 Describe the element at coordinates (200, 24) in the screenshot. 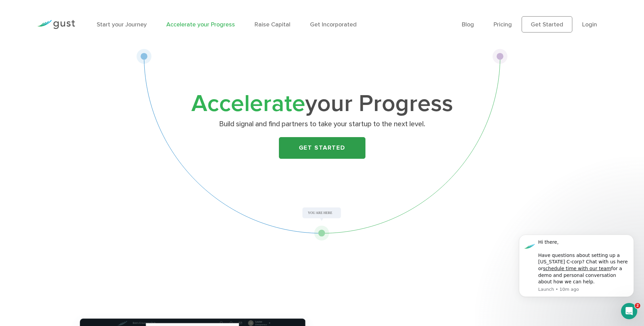

I see `a: Accelerate your Progress` at that location.